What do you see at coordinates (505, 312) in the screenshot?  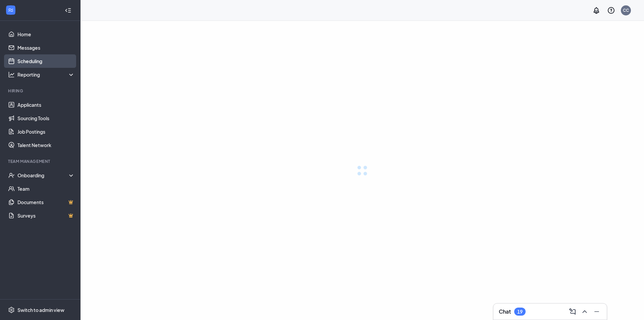 I see `h3: Chat` at bounding box center [505, 312].